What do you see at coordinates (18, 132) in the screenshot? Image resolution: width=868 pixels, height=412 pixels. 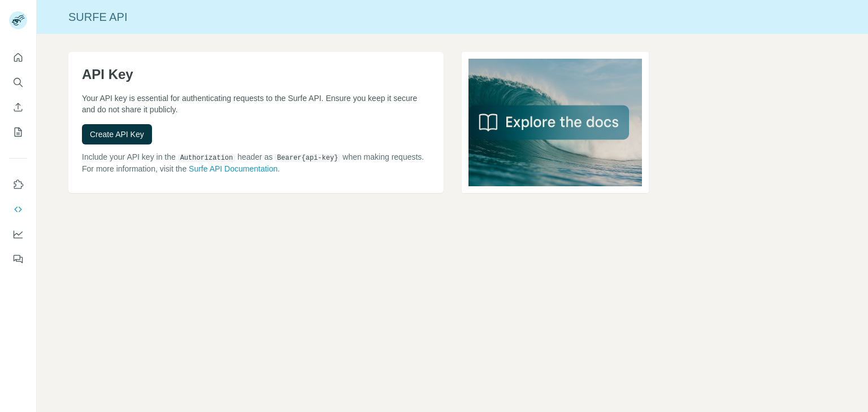 I see `button: My lists` at bounding box center [18, 132].